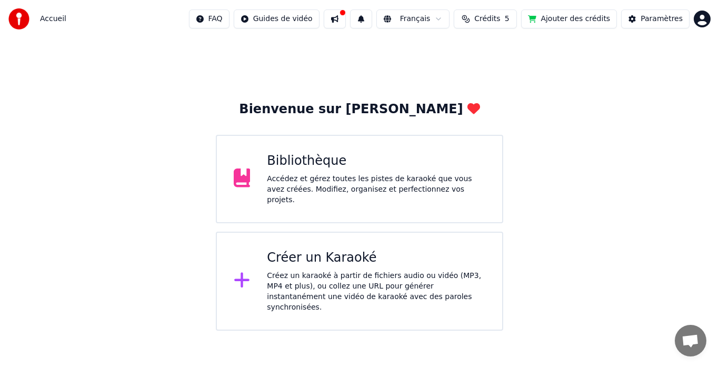  Describe the element at coordinates (486, 19) in the screenshot. I see `button: Crédits5` at that location.